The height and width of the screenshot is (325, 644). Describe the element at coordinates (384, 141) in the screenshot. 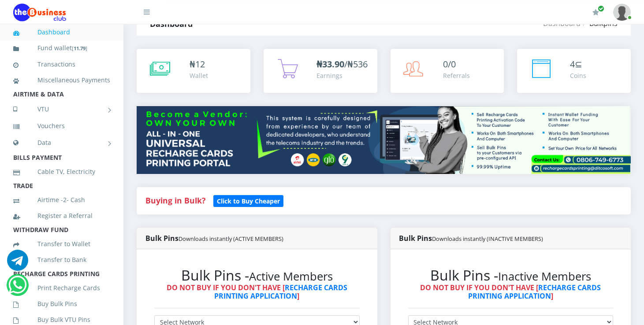

I see `img: multitenant_rcp.png` at that location.